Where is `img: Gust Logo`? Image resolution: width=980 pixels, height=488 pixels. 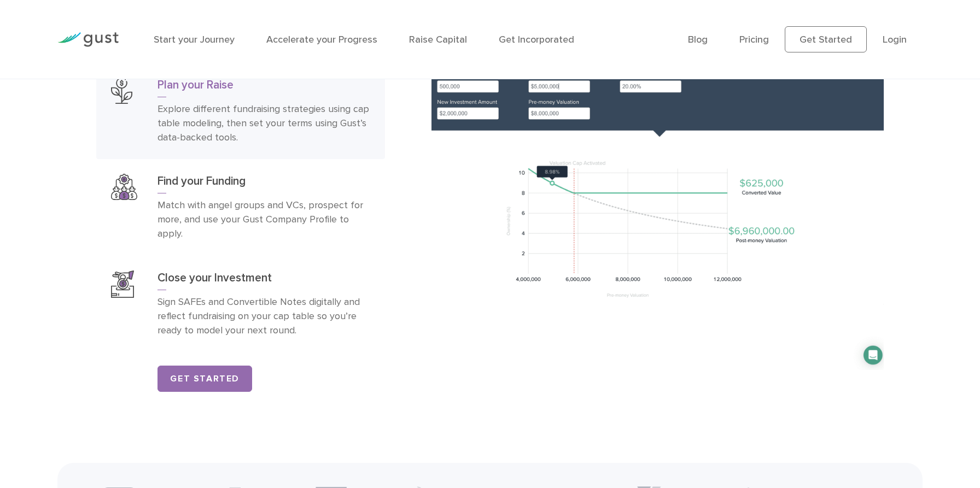
img: Gust Logo is located at coordinates (88, 39).